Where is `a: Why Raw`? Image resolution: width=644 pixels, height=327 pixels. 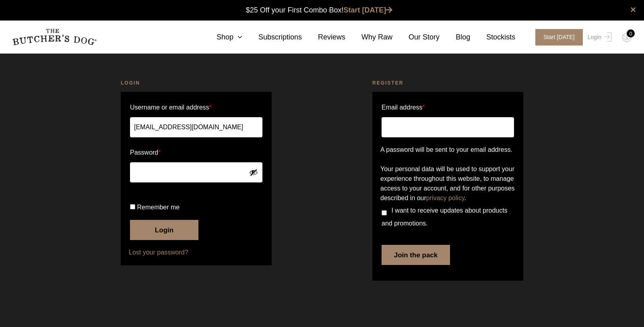
a: Why Raw is located at coordinates (369, 37).